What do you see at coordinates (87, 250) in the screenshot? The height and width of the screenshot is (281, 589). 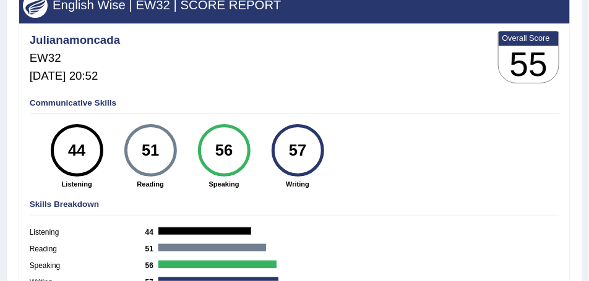 I see `label: Reading` at bounding box center [87, 250].